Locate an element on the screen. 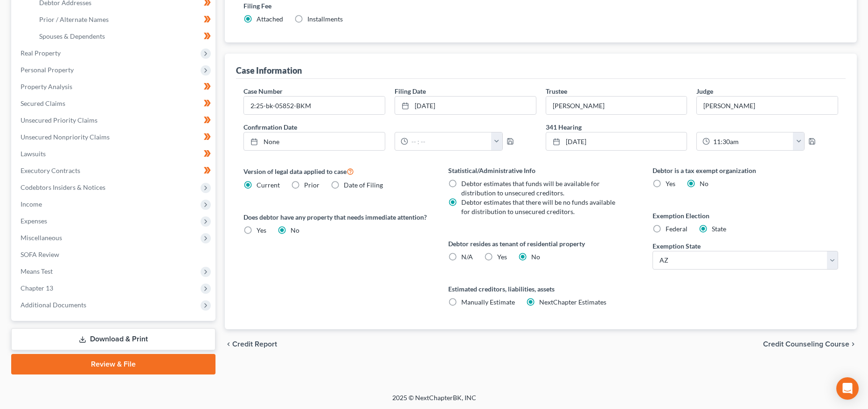 The width and height of the screenshot is (868, 409). span: SOFA Review is located at coordinates (40, 254).